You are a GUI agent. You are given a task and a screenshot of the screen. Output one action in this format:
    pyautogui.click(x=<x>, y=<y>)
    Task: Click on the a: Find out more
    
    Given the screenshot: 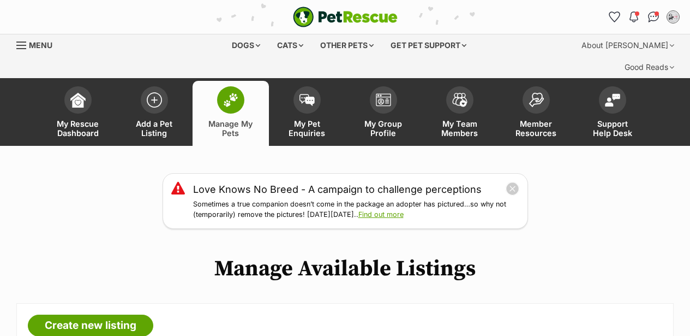 What is the action you would take?
    pyautogui.click(x=381, y=214)
    